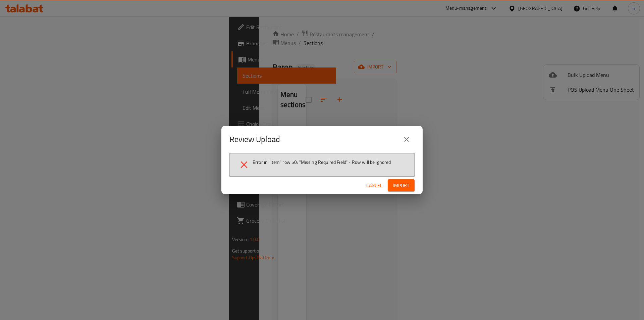  I want to click on button: close, so click(407, 139).